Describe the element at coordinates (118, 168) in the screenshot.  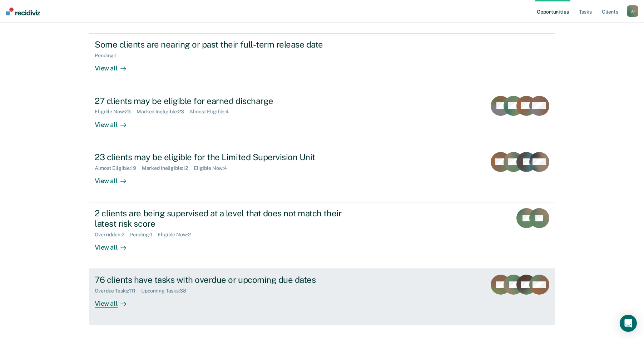
I see `div: Almost Eligible : 19` at that location.